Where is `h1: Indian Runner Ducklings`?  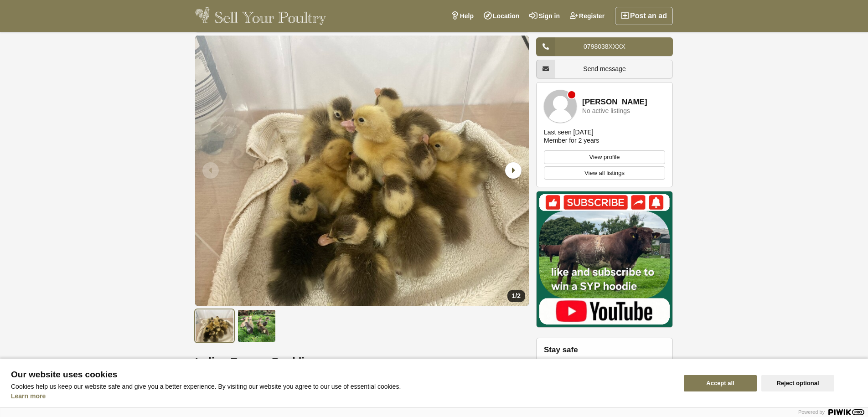 h1: Indian Runner Ducklings is located at coordinates (362, 362).